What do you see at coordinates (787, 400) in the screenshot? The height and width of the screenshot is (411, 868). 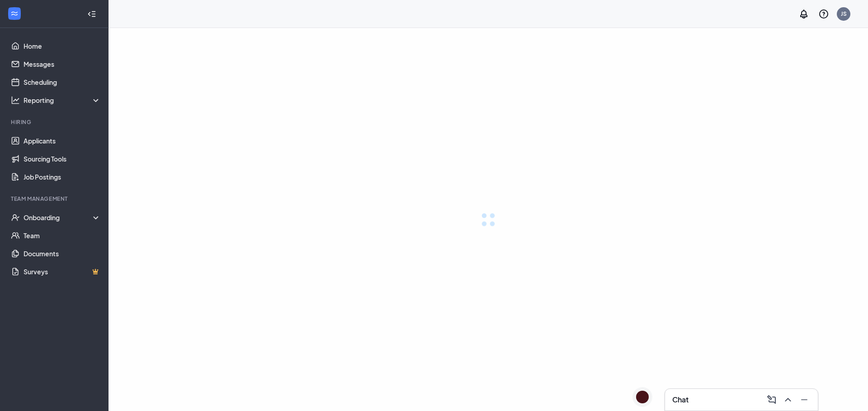 I see `button: ChevronUp` at bounding box center [787, 400].